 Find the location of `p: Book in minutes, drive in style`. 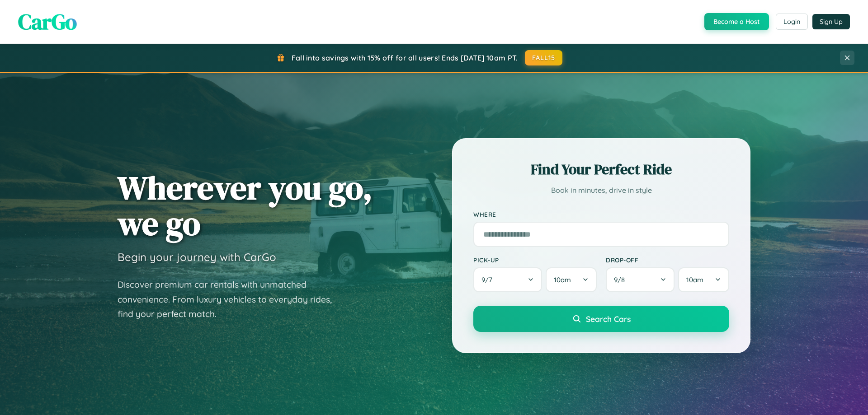

p: Book in minutes, drive in style is located at coordinates (601, 191).